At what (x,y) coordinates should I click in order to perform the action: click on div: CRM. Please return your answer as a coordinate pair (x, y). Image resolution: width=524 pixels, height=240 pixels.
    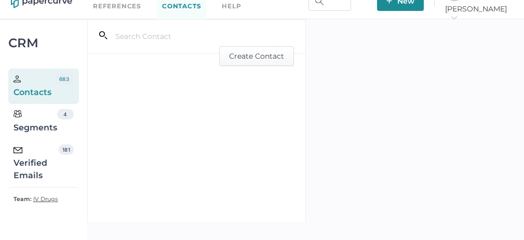
    Looking at the image, I should click on (44, 43).